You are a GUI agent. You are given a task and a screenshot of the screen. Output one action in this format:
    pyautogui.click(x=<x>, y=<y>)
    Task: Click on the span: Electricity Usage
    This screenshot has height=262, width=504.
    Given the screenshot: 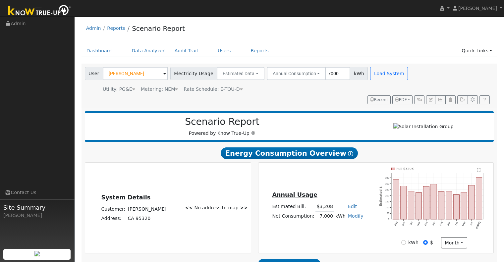 What is the action you would take?
    pyautogui.click(x=194, y=74)
    